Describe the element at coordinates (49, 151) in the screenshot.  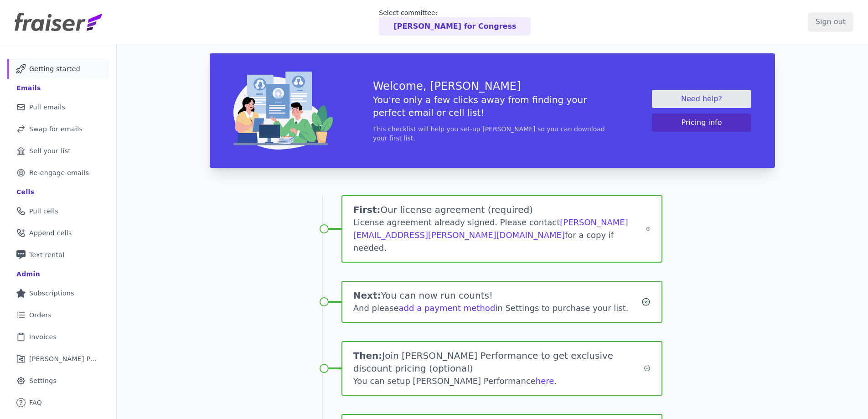
I see `span: Sell your list` at that location.